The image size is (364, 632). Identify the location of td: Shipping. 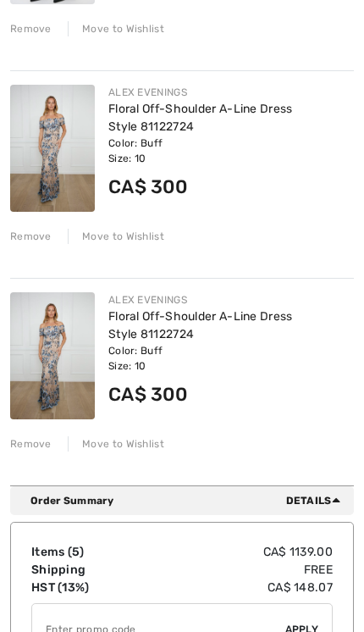
(82, 569).